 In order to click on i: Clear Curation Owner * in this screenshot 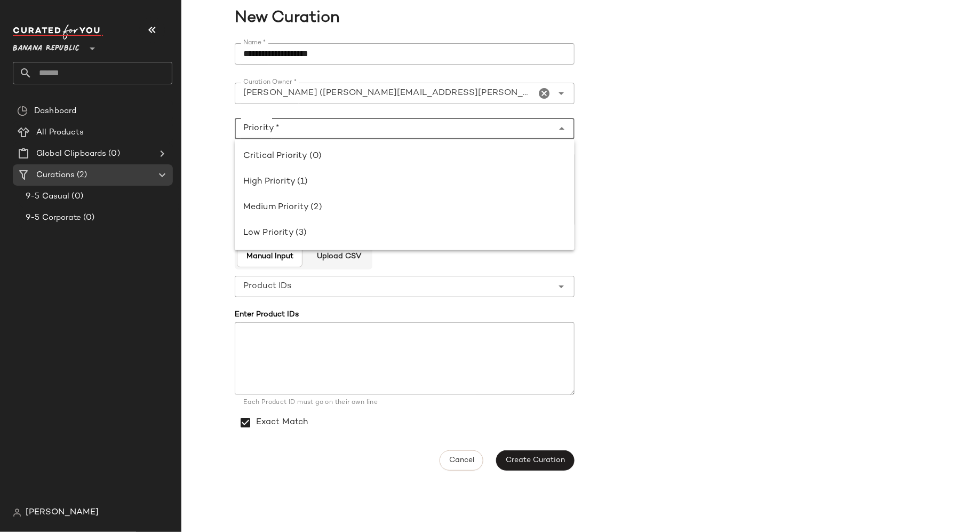, I will do `click(544, 93)`.